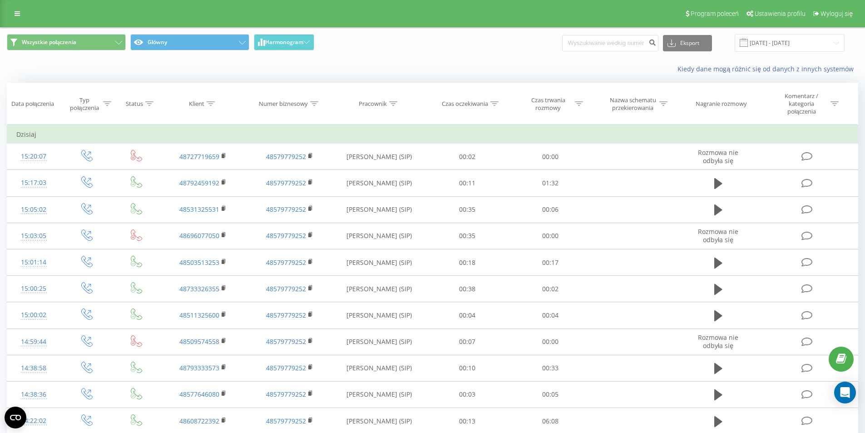 Image resolution: width=865 pixels, height=433 pixels. What do you see at coordinates (467, 289) in the screenshot?
I see `td: 00:38` at bounding box center [467, 289].